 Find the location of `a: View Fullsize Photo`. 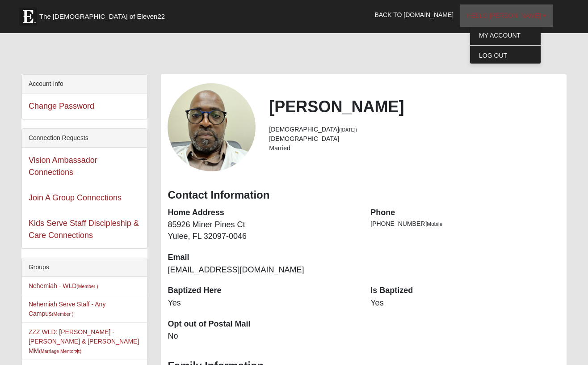

a: View Fullsize Photo is located at coordinates (212, 127).